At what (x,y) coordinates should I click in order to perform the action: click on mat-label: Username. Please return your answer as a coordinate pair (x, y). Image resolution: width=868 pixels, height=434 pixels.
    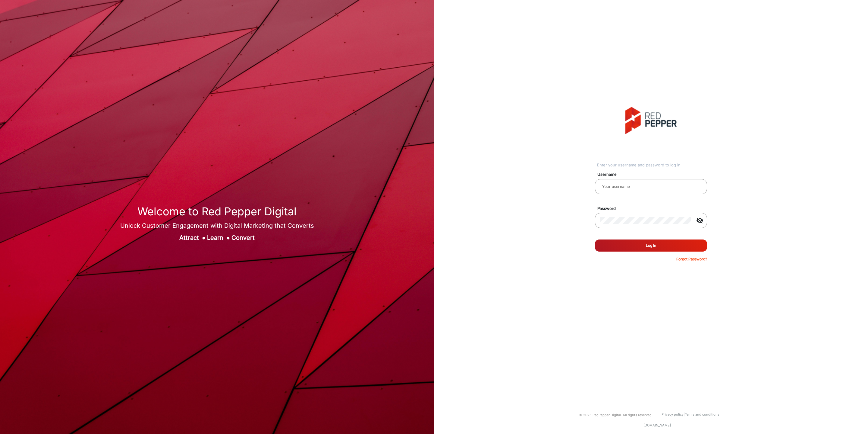
    Looking at the image, I should click on (654, 174).